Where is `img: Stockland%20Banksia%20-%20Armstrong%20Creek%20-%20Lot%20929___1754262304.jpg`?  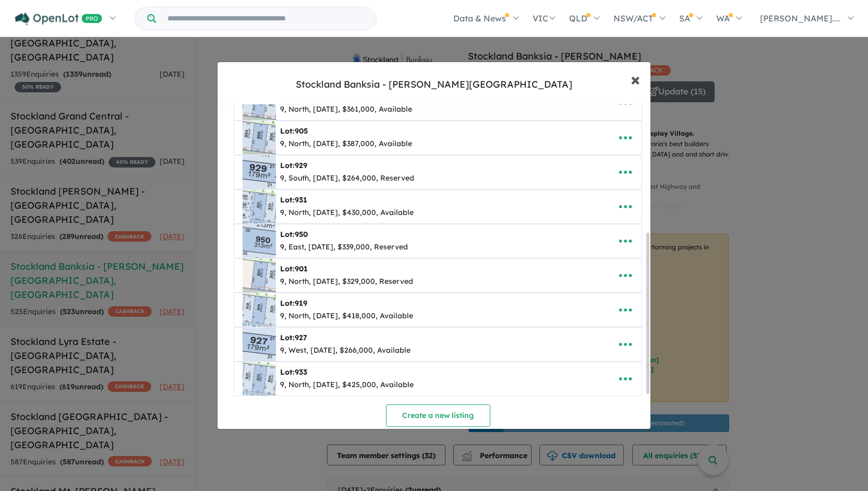 img: Stockland%20Banksia%20-%20Armstrong%20Creek%20-%20Lot%20929___1754262304.jpg is located at coordinates (260, 172).